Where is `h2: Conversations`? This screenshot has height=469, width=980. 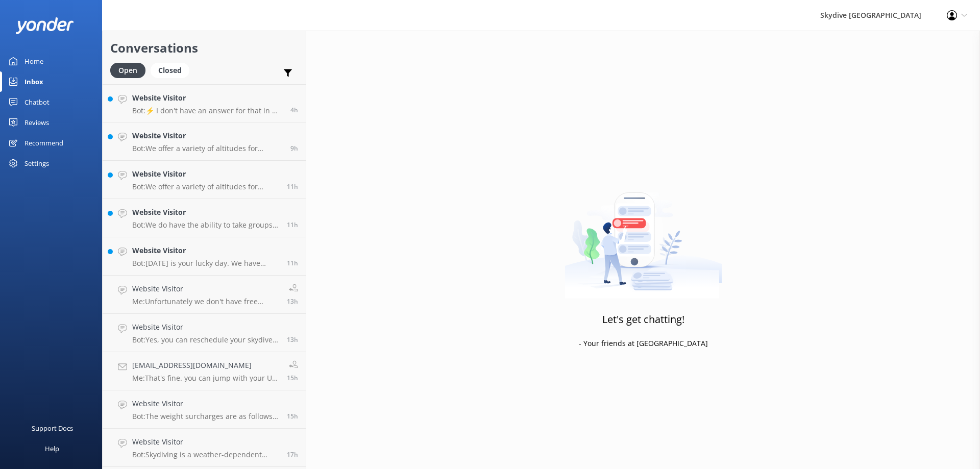
h2: Conversations is located at coordinates (204, 48).